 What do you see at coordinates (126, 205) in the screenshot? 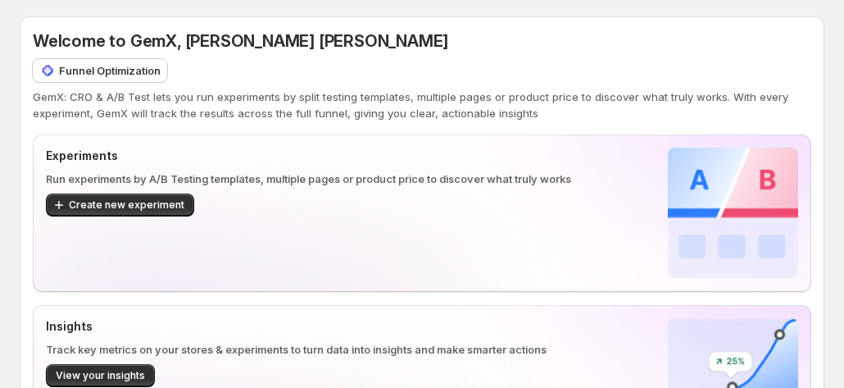
I see `span: Create new experiment` at bounding box center [126, 205].